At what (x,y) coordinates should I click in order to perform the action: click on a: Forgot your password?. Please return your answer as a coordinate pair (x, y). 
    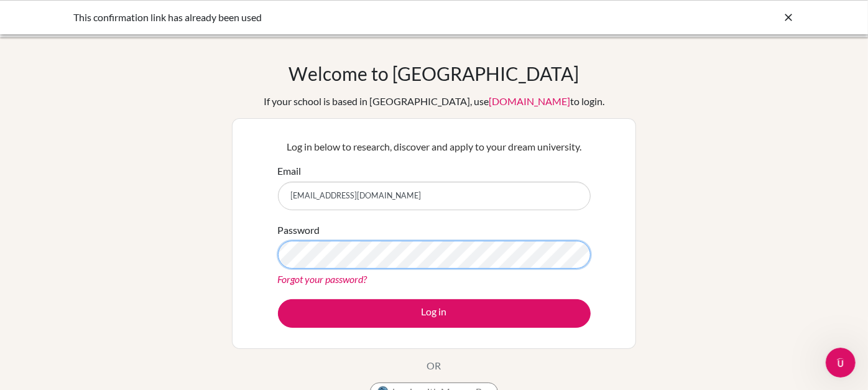
    Looking at the image, I should click on (322, 279).